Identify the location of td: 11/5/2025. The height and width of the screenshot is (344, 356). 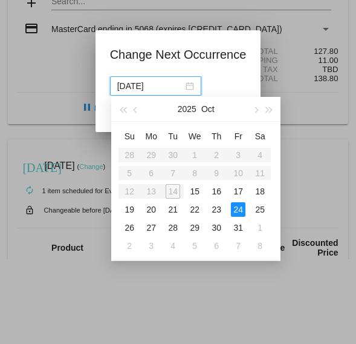
(195, 246).